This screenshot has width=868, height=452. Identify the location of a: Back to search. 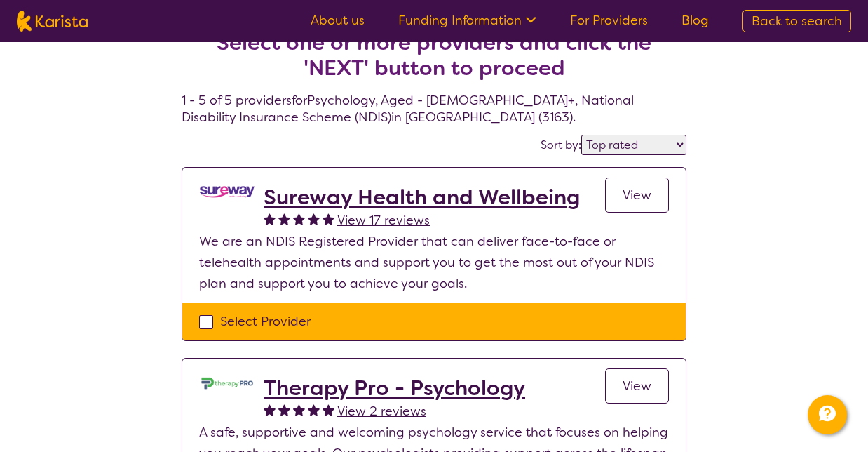
(796, 21).